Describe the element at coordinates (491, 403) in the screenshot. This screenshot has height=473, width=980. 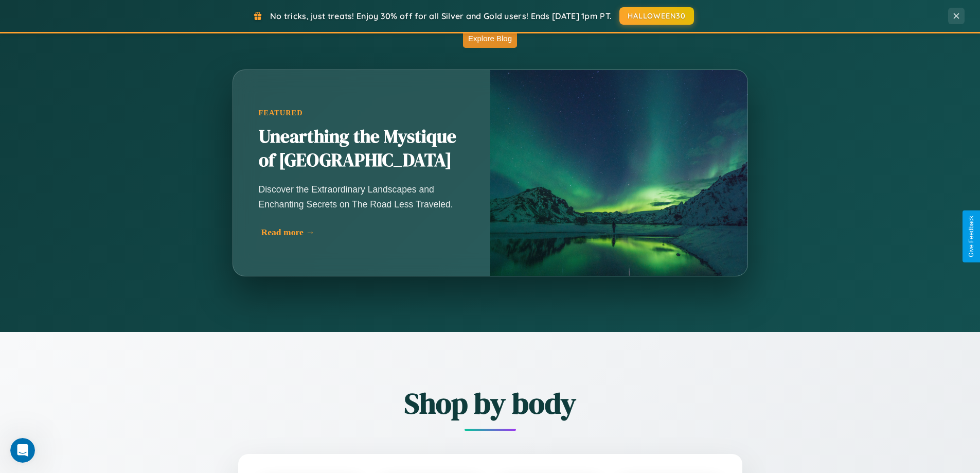
I see `h2: Shop by body` at that location.